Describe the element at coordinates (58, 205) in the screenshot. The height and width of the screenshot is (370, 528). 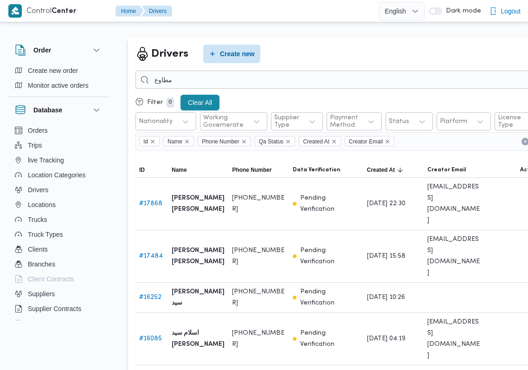
I see `button: Locations` at that location.